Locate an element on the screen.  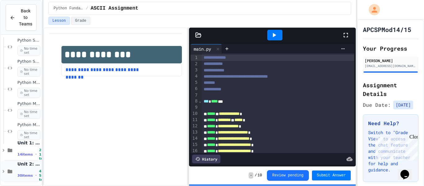
button: Submit Answer is located at coordinates (331, 175).